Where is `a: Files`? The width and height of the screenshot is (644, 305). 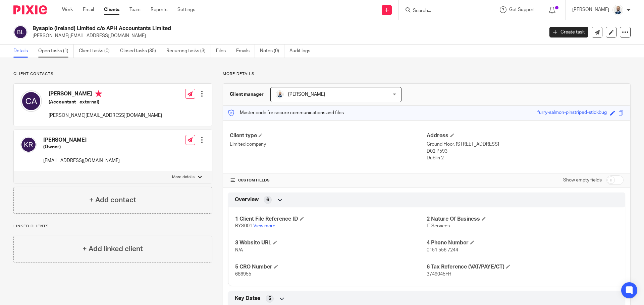
a: Files is located at coordinates (223, 51).